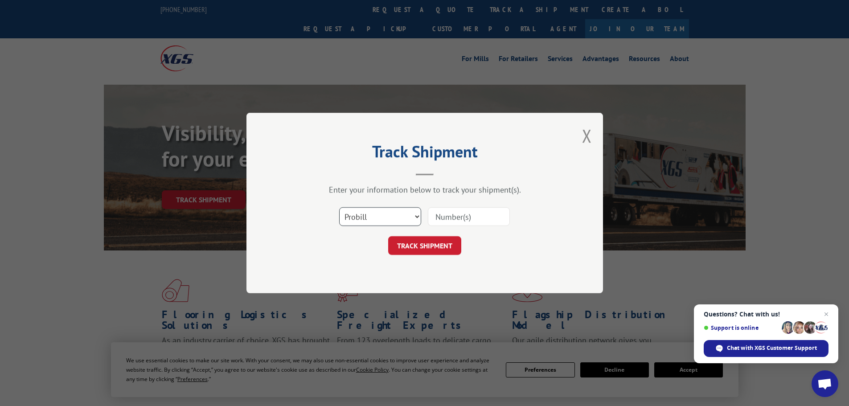  I want to click on button: TRACK SHIPMENT, so click(425, 246).